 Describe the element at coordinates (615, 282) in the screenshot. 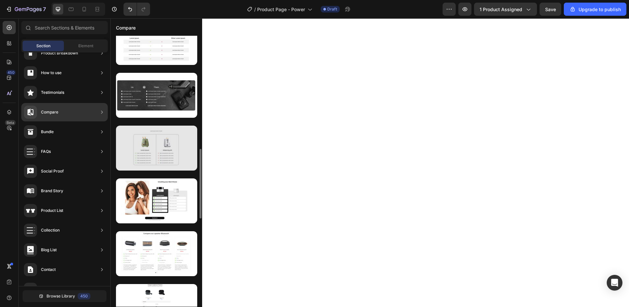

I see `div: Open Intercom Messenger` at that location.